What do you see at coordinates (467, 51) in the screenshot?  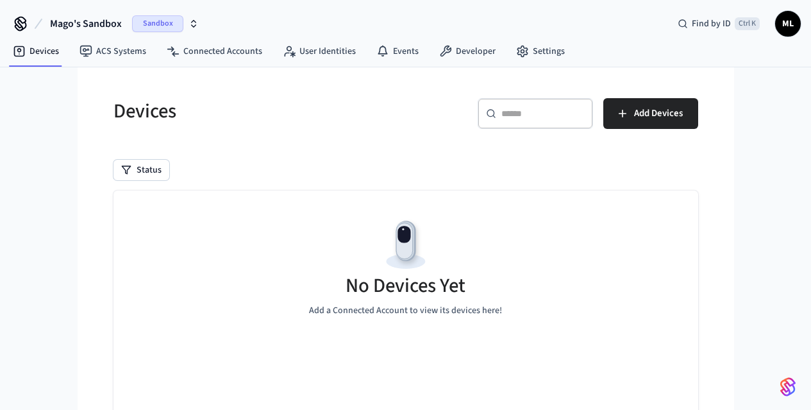 I see `a: Developer` at bounding box center [467, 51].